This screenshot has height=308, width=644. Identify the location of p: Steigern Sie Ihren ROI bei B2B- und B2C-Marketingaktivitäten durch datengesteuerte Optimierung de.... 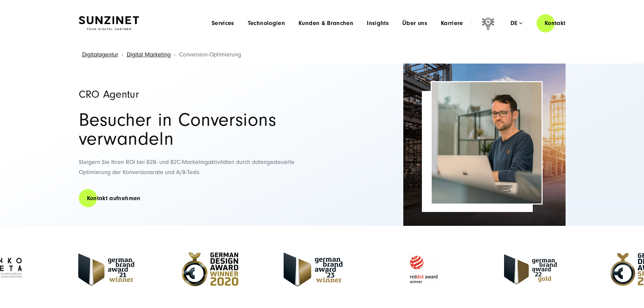
(197, 168).